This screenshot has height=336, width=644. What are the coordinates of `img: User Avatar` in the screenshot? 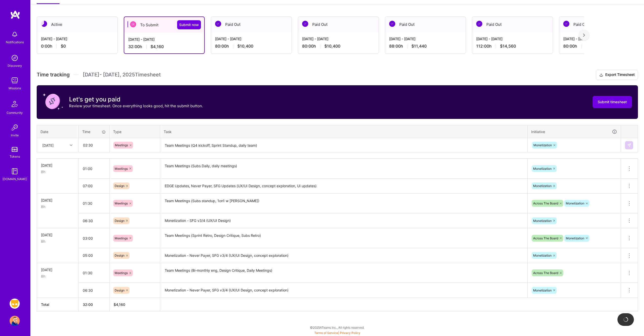 It's located at (15, 321).